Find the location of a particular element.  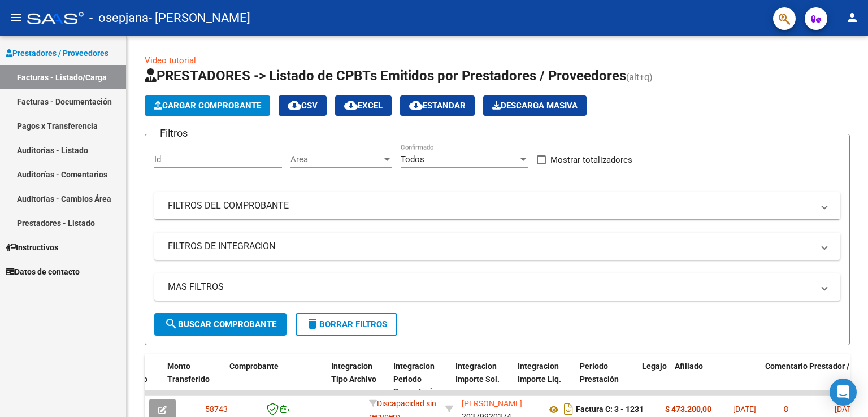

span: Monto Transferido is located at coordinates (188, 372).